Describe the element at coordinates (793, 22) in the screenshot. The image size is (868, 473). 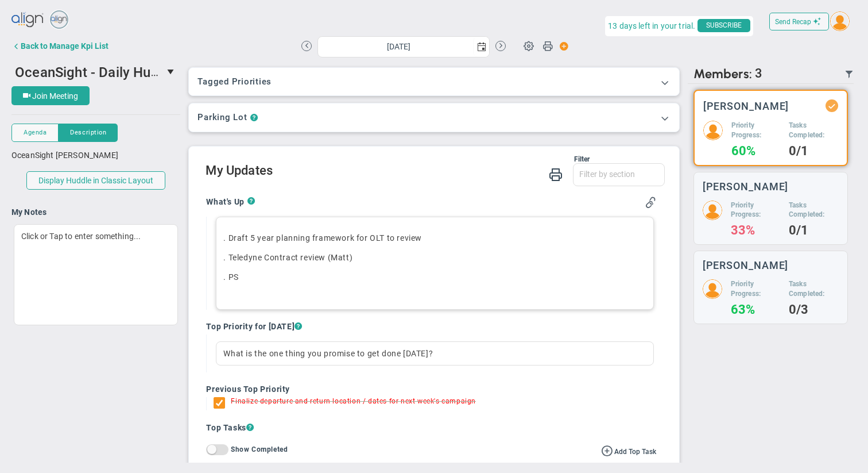
I see `span: Send Recap` at that location.